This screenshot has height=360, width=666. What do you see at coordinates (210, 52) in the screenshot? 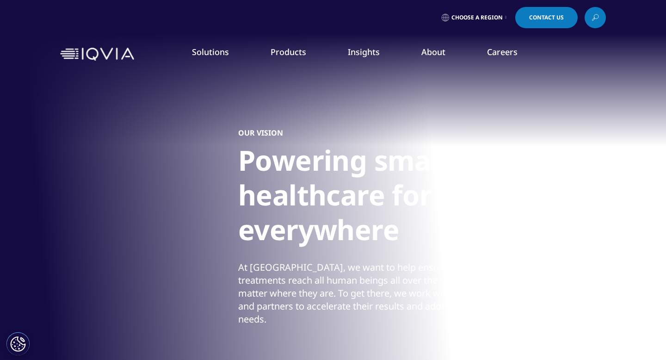
I see `a: Solutions` at bounding box center [210, 52].